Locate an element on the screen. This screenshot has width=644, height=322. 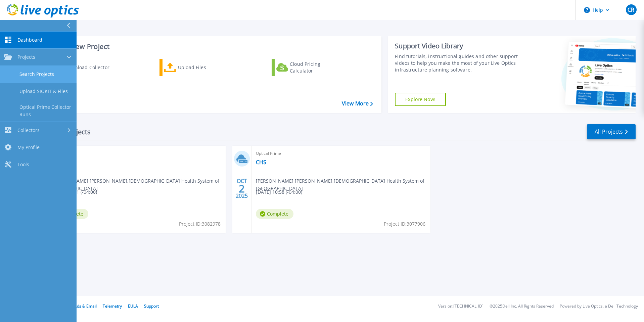
a: Explore Now! is located at coordinates (420, 99).